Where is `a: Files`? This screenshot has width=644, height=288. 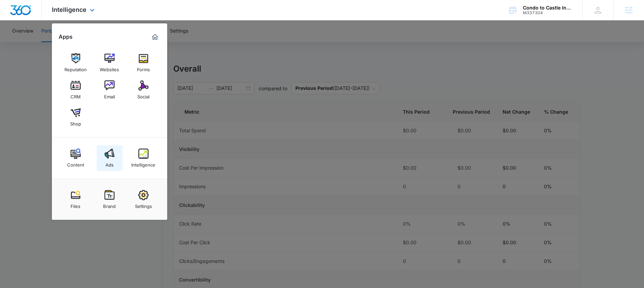
a: Files is located at coordinates (76, 200).